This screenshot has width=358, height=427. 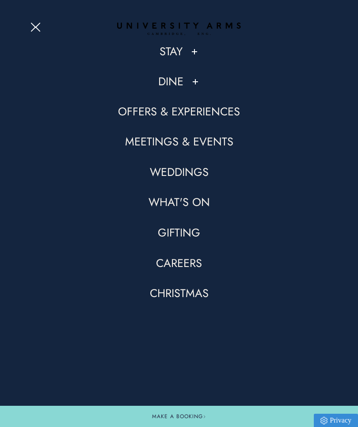 What do you see at coordinates (170, 82) in the screenshot?
I see `a: Dine` at bounding box center [170, 82].